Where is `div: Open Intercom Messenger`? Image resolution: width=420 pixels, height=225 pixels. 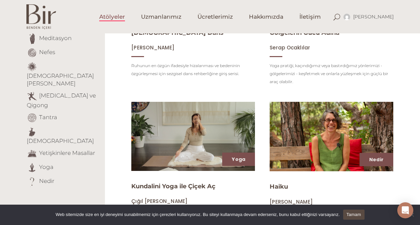
div: Open Intercom Messenger is located at coordinates (405, 211).